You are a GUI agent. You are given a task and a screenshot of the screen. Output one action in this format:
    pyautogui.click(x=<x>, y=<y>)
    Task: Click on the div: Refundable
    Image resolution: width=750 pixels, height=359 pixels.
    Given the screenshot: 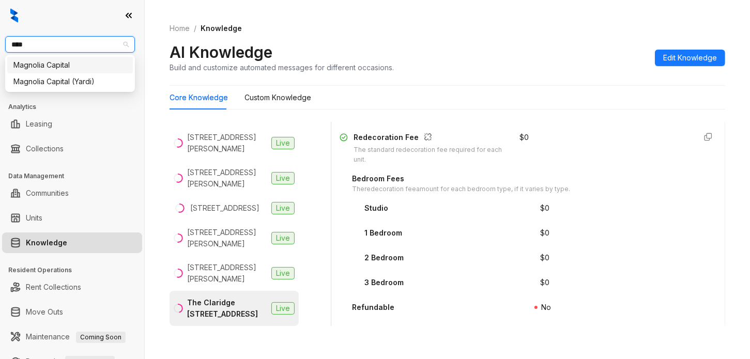 What is the action you would take?
    pyautogui.click(x=373, y=308)
    